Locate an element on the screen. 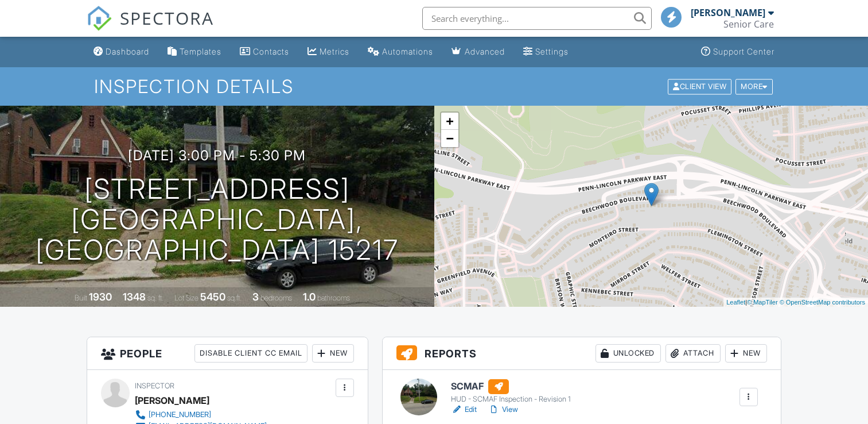 This screenshot has height=424, width=868. span: sq.ft. is located at coordinates (234, 298).